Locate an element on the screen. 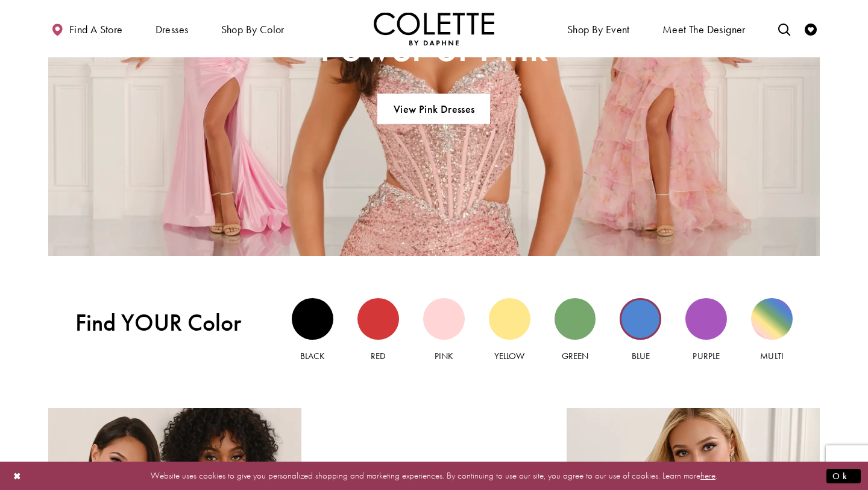  a: Visit Home Page is located at coordinates (434, 28).